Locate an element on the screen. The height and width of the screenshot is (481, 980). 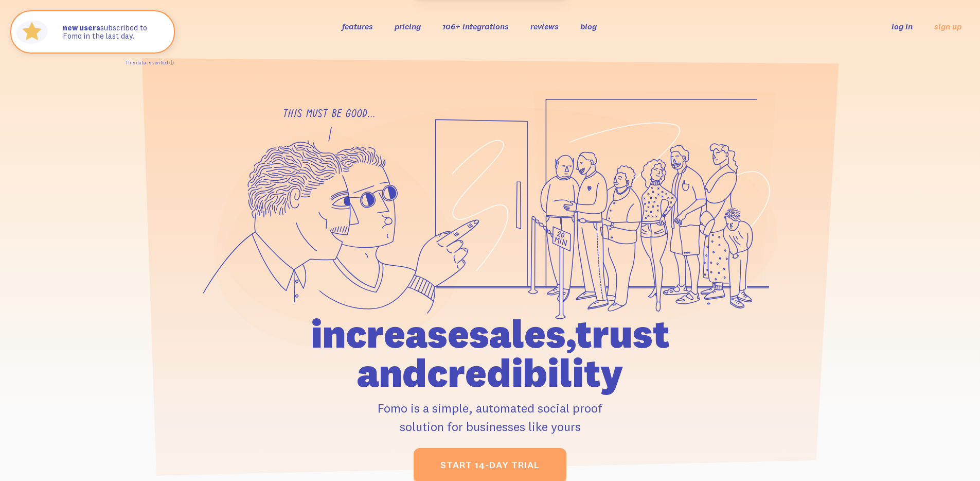
a: This data is verified ⓘ is located at coordinates (149, 62).